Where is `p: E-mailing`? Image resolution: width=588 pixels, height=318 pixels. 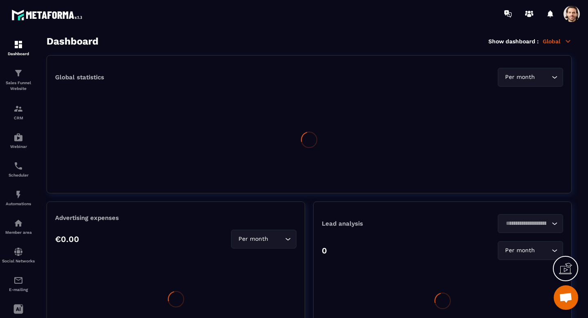
p: E-mailing is located at coordinates (18, 289).